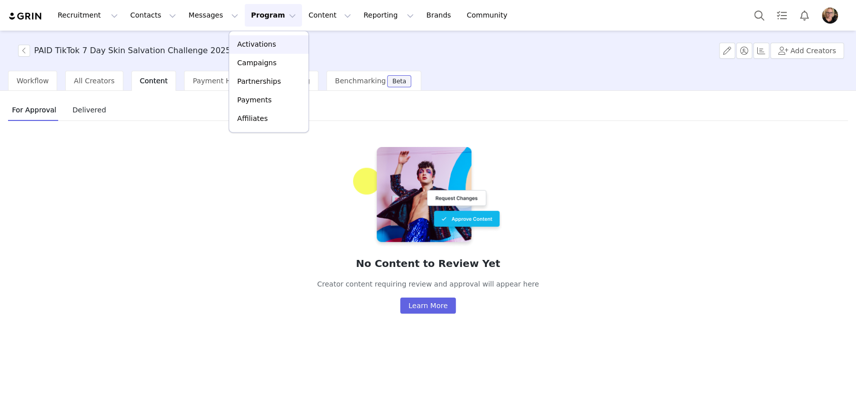 The height and width of the screenshot is (419, 856). I want to click on button: Content, so click(329, 15).